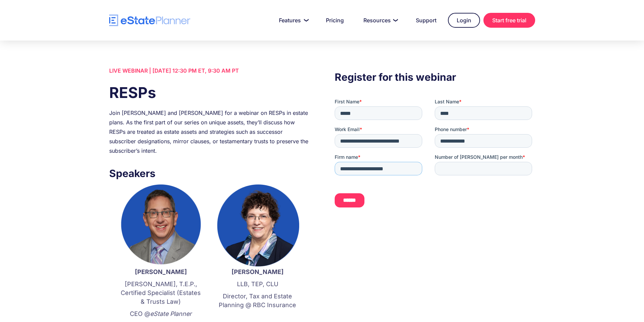  I want to click on em: eState Planner, so click(171, 314).